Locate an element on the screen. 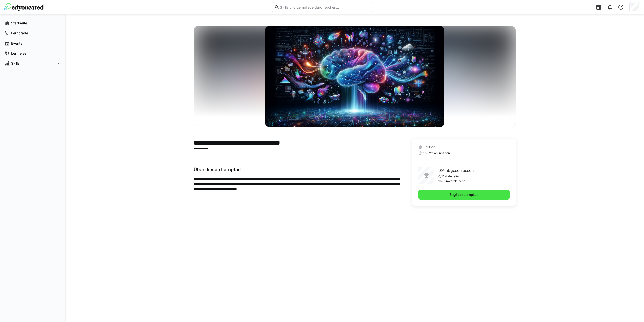 The height and width of the screenshot is (322, 644). span: Deutsch is located at coordinates (429, 147).